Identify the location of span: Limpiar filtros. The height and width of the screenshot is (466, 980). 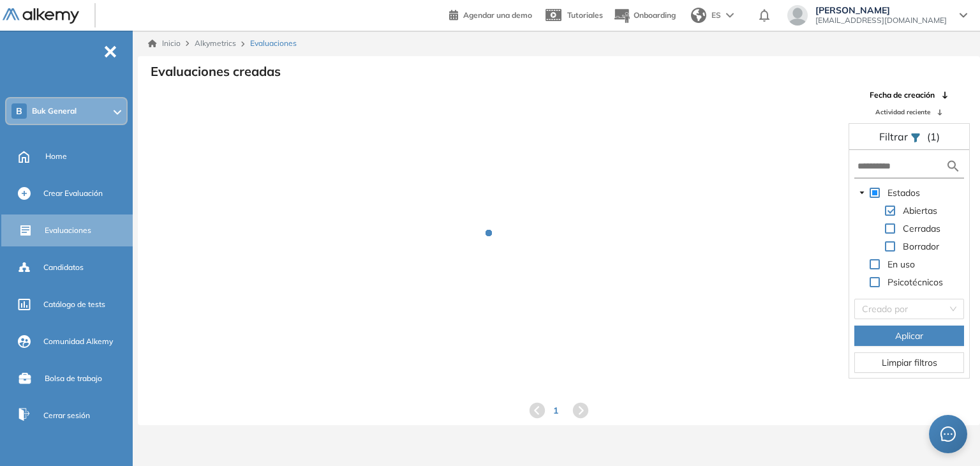
(909, 363).